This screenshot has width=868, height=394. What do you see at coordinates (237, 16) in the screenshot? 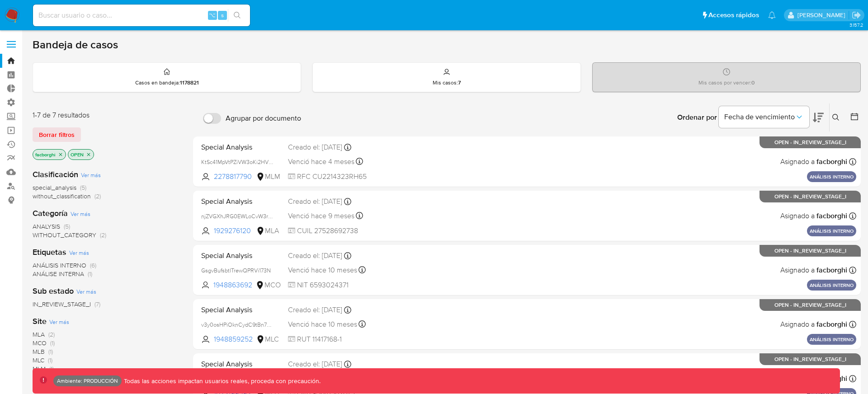
I see `button: search-icon` at bounding box center [237, 16].